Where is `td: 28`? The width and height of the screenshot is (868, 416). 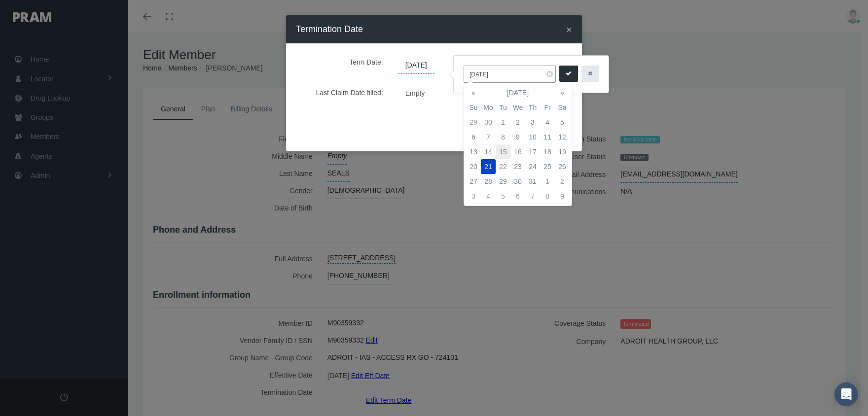
td: 28 is located at coordinates (488, 181).